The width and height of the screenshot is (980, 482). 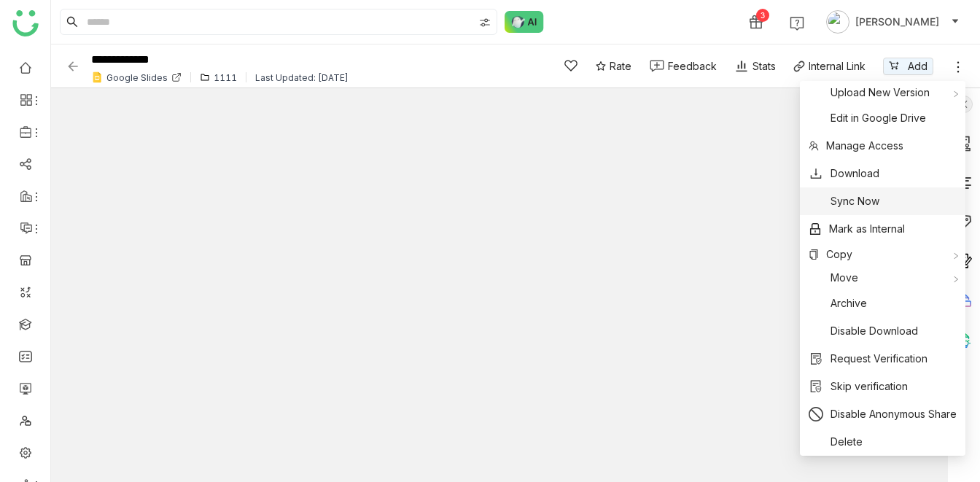 I want to click on span: Download, so click(x=855, y=174).